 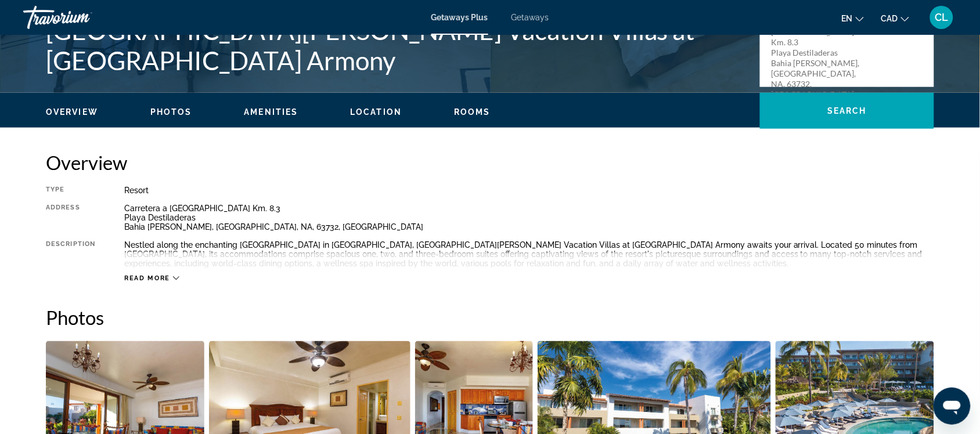 I want to click on button: Overview, so click(x=72, y=112).